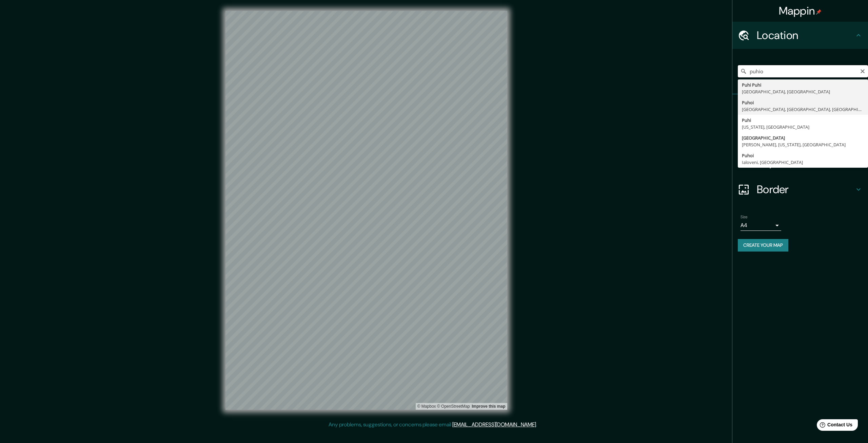 The image size is (868, 443). Describe the element at coordinates (806, 162) in the screenshot. I see `h4: Layout` at that location.